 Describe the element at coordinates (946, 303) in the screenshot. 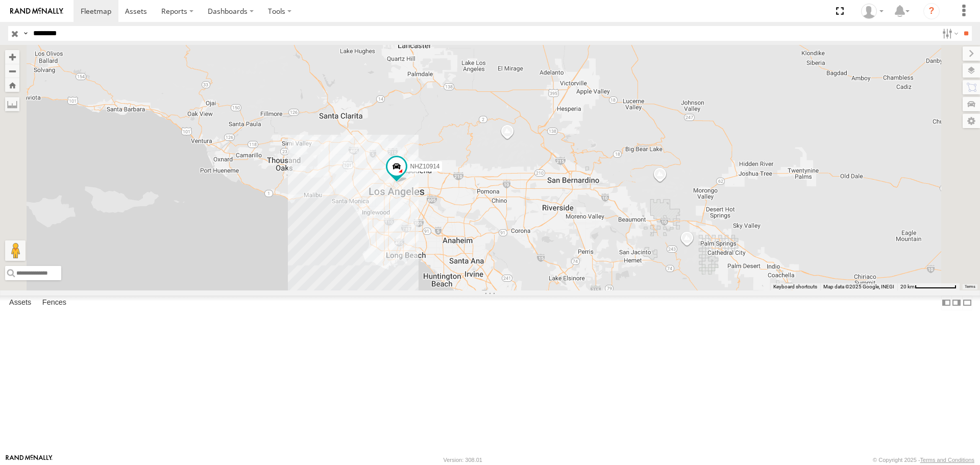

I see `label: Dock Summary Table to the Left` at that location.